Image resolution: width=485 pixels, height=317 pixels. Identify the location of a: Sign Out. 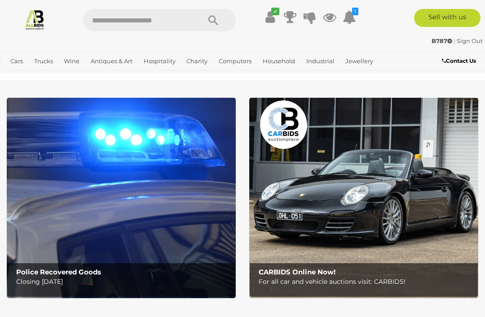
(469, 41).